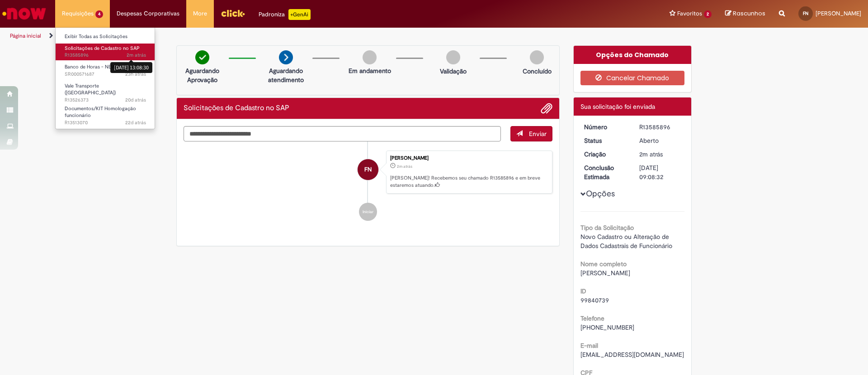 This screenshot has height=375, width=868. What do you see at coordinates (106, 55) in the screenshot?
I see `span: R13585896` at bounding box center [106, 55].